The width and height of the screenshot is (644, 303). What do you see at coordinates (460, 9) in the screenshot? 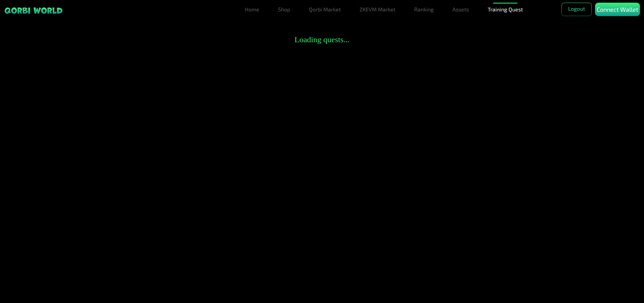
I see `a: Assets` at bounding box center [460, 9].